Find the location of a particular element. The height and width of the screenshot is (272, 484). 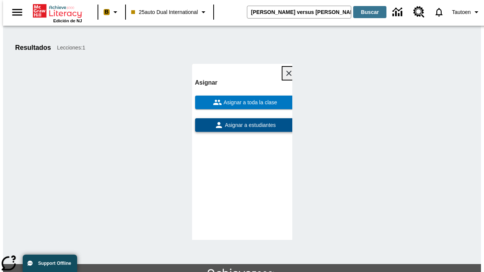

h6: Asignar is located at coordinates (245, 83).